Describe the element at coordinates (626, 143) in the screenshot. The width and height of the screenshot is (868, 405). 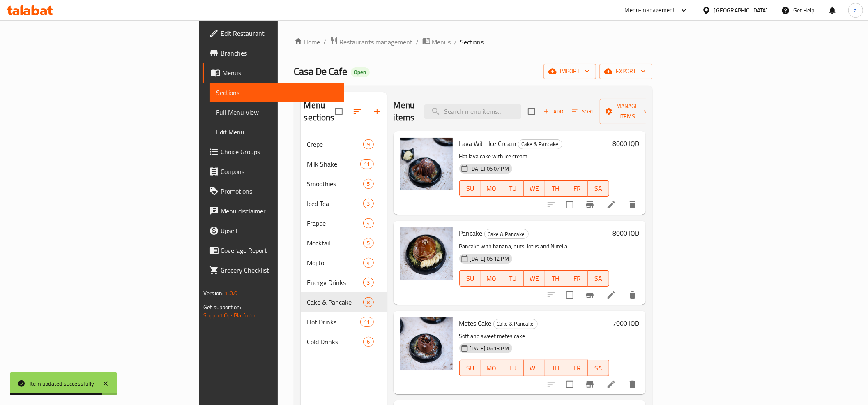
I see `h6: 8000 IQD` at that location.